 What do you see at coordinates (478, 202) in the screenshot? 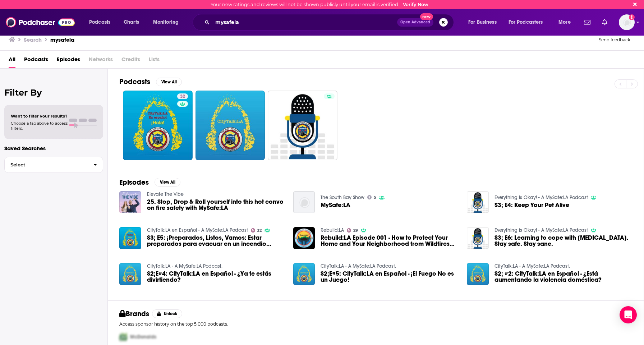
I see `img: S3; E4: Keep Your Pet Alive` at bounding box center [478, 202].